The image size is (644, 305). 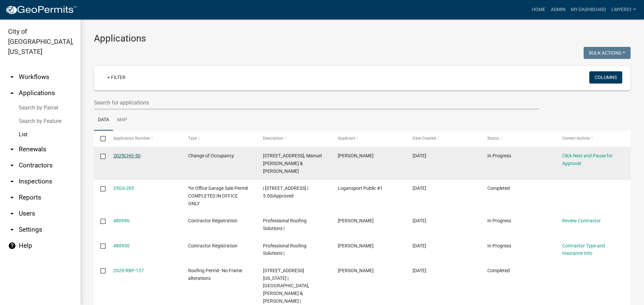 What do you see at coordinates (121, 246) in the screenshot?
I see `a: 480930` at bounding box center [121, 246].